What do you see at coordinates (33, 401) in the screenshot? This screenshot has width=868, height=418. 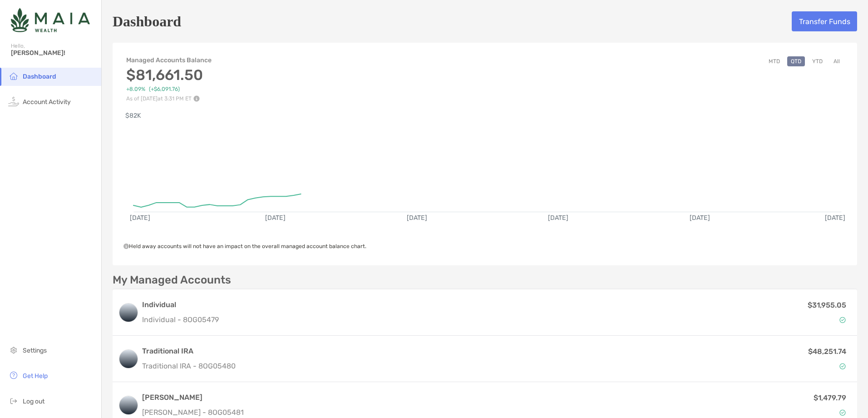 I see `span: Log out` at bounding box center [33, 401].